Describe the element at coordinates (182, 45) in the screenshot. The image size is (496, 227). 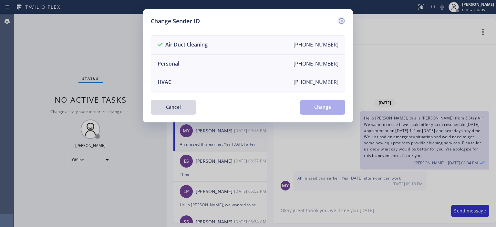
I see `div: Air Duct Cleaning` at that location.